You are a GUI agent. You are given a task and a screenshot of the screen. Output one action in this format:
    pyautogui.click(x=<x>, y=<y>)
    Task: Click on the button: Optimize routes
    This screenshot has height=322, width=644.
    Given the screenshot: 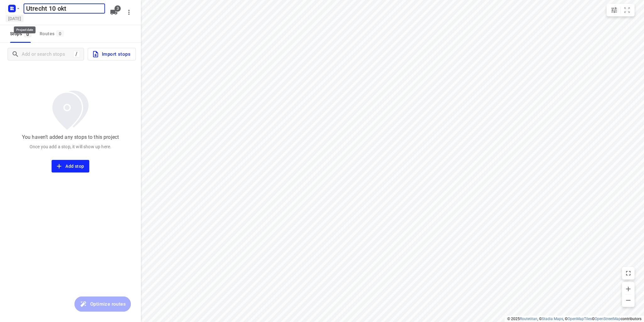 What is the action you would take?
    pyautogui.click(x=102, y=305)
    